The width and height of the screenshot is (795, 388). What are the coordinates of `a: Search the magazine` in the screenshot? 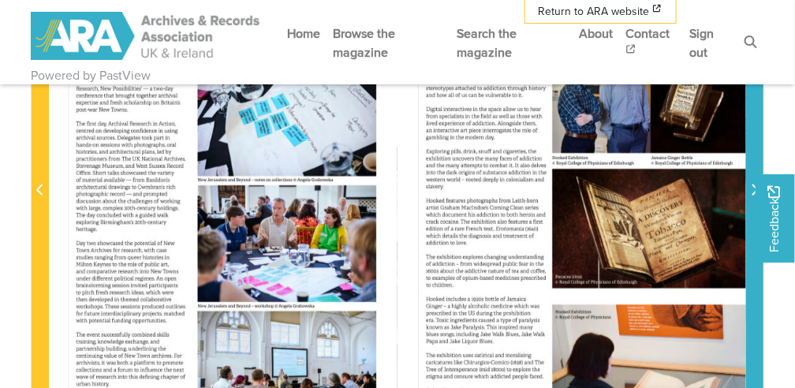 It's located at (511, 42).